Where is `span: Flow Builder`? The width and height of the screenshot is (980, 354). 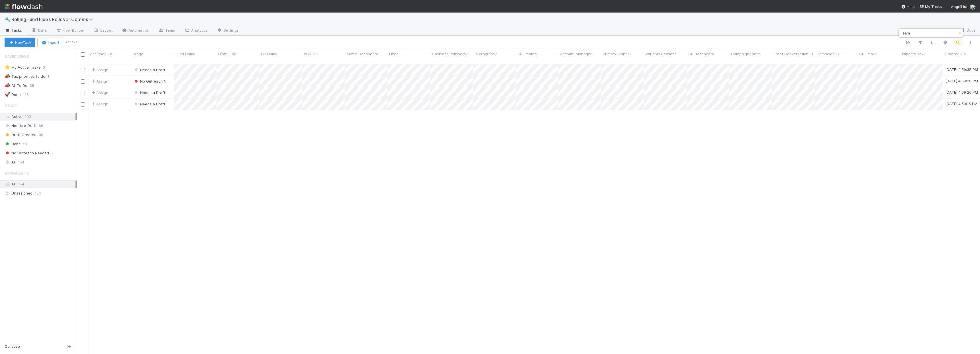
span: Flow Builder is located at coordinates (70, 30).